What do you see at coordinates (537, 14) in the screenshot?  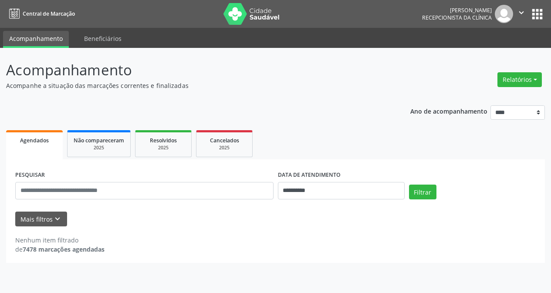 I see `button: apps` at bounding box center [537, 14].